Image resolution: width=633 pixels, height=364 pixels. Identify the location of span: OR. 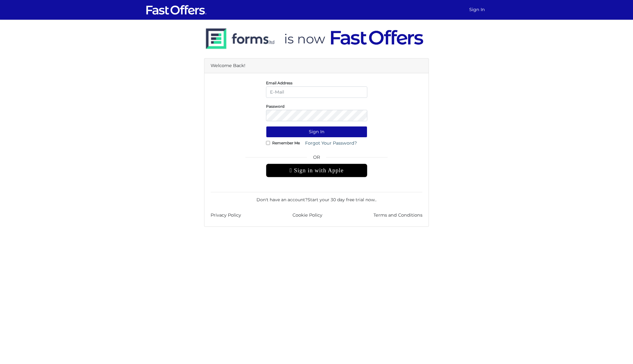
(316, 159).